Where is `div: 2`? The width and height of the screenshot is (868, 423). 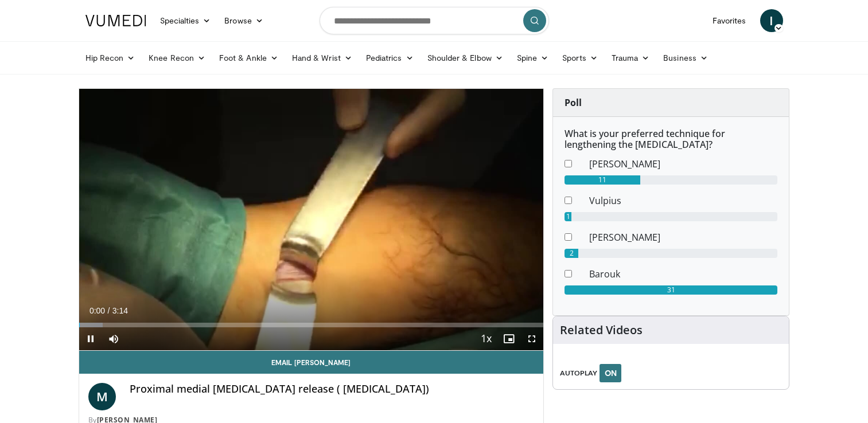 div: 2 is located at coordinates (571, 254).